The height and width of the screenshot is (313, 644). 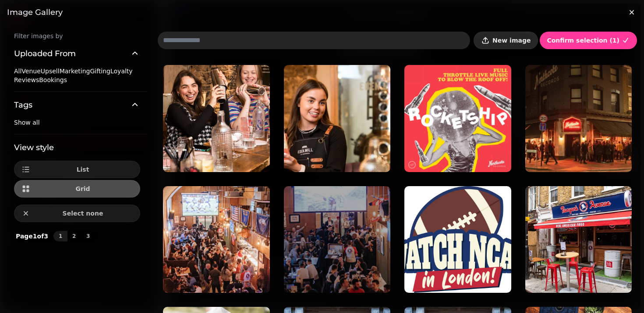 I want to click on span: Select none, so click(x=83, y=214).